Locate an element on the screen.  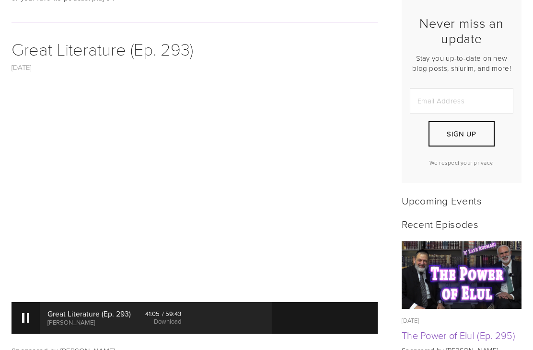
h2: Never miss an update is located at coordinates (462, 31).